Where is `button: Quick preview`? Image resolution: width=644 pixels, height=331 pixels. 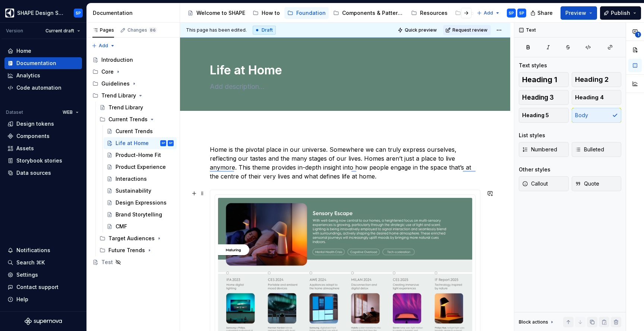 button: Quick preview is located at coordinates (418, 30).